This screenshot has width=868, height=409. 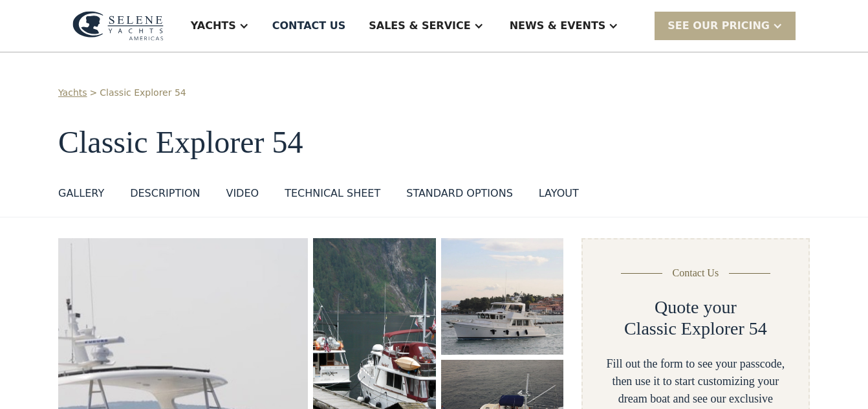 I want to click on img: 50 foot motor yacht, so click(x=502, y=296).